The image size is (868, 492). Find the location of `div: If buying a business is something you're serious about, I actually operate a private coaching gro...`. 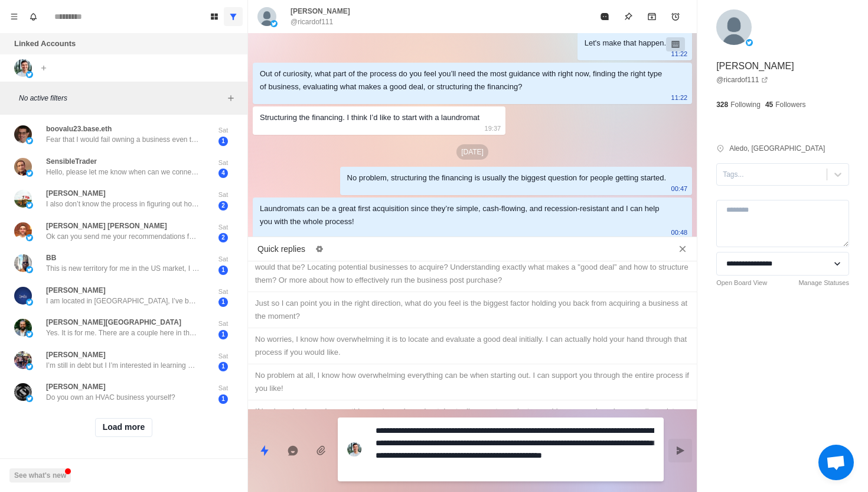

div: If buying a business is something you're serious about, I actually operate a private coaching gro... is located at coordinates (472, 418).